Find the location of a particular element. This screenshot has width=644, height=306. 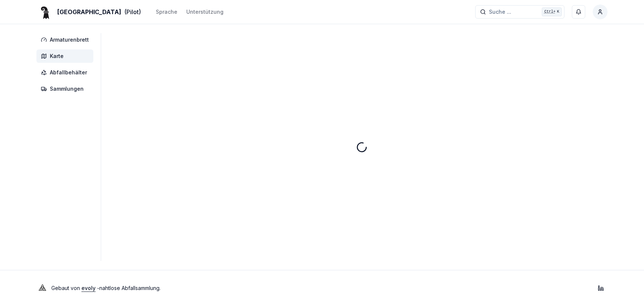

button: Sprache is located at coordinates (166, 12).